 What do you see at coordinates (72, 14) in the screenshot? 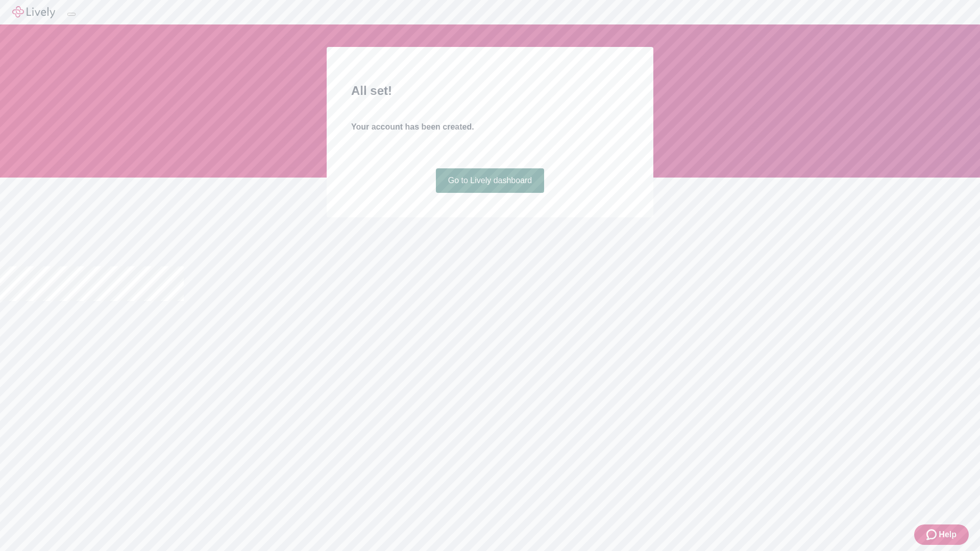
I see `button: Log out` at bounding box center [72, 14].